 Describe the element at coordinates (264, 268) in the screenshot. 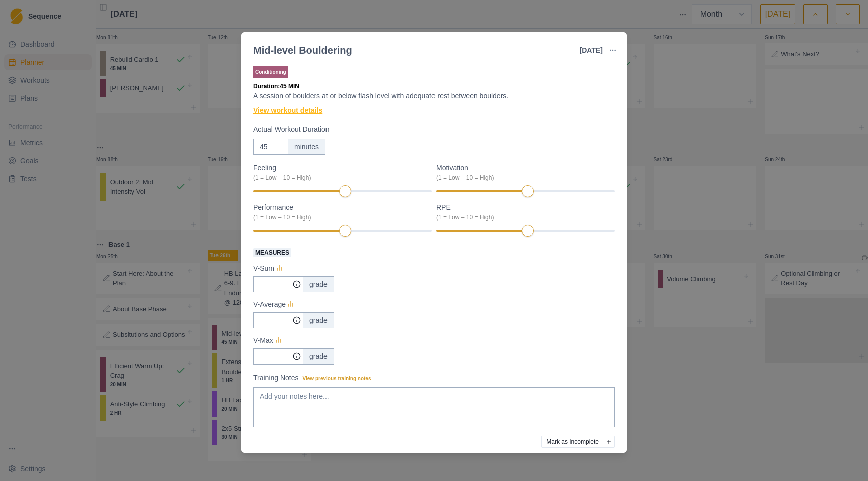

I see `p: V-Sum` at that location.